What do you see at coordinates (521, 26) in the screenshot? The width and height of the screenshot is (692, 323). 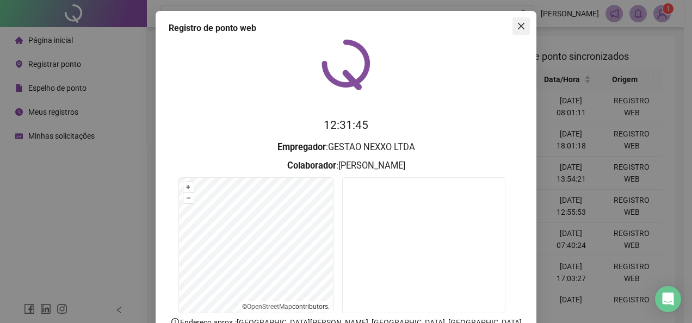 I see `button: Close` at bounding box center [521, 26].